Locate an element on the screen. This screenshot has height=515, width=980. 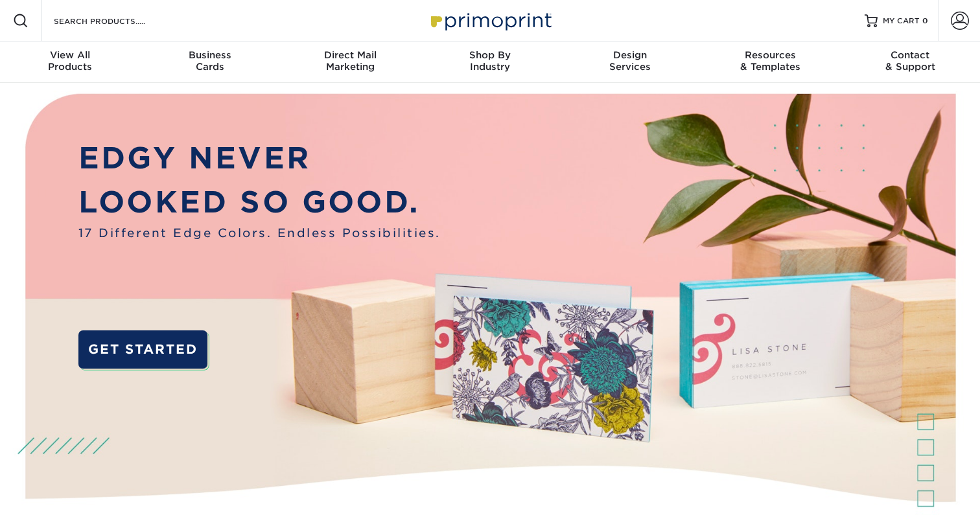
span: Direct Mail is located at coordinates (350, 55).